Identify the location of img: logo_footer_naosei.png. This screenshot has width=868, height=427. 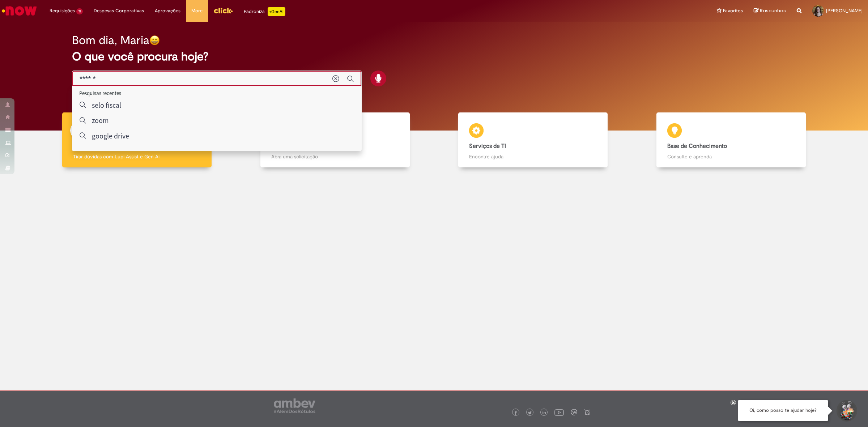
(588, 412).